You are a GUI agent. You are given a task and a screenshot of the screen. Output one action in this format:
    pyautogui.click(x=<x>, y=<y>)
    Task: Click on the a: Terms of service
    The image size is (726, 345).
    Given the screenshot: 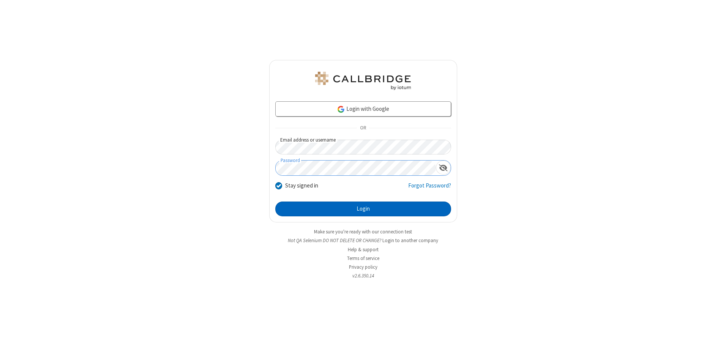 What is the action you would take?
    pyautogui.click(x=363, y=258)
    